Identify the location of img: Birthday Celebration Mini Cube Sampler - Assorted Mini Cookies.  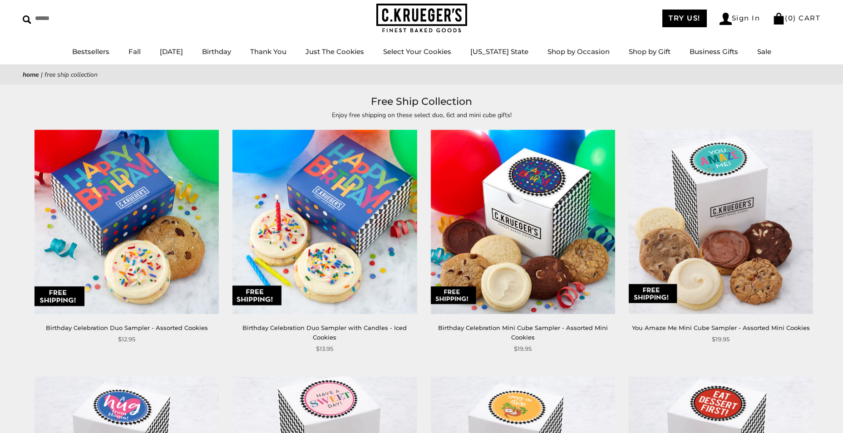
(523, 222).